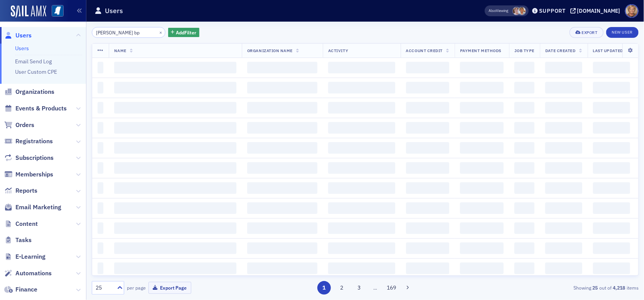 This screenshot has height=300, width=644. What do you see at coordinates (516, 11) in the screenshot?
I see `span: Lydia Carlisle` at bounding box center [516, 11].